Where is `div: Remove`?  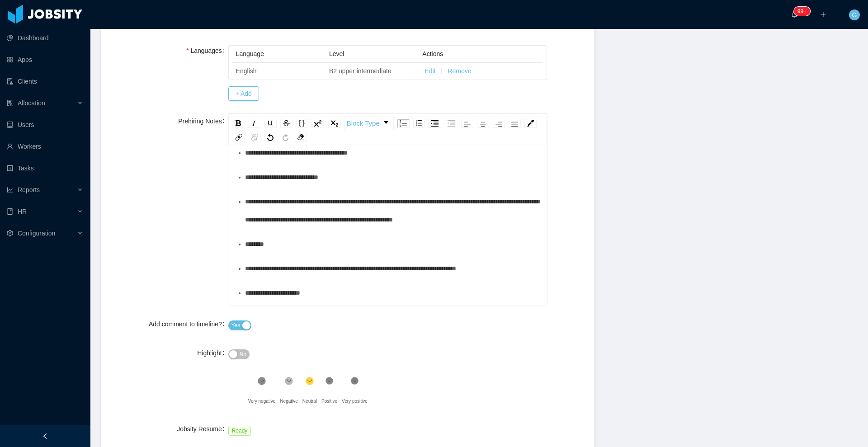
div: Remove is located at coordinates (301, 138).